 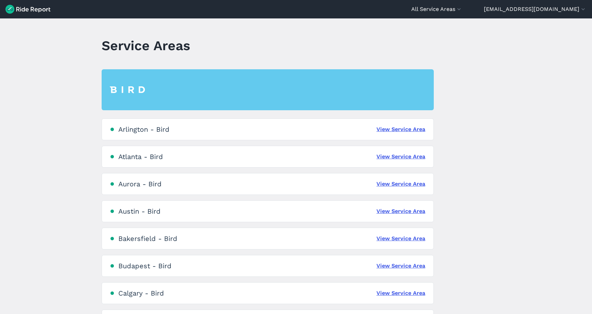 I want to click on div: Aurora - Bird, so click(x=140, y=184).